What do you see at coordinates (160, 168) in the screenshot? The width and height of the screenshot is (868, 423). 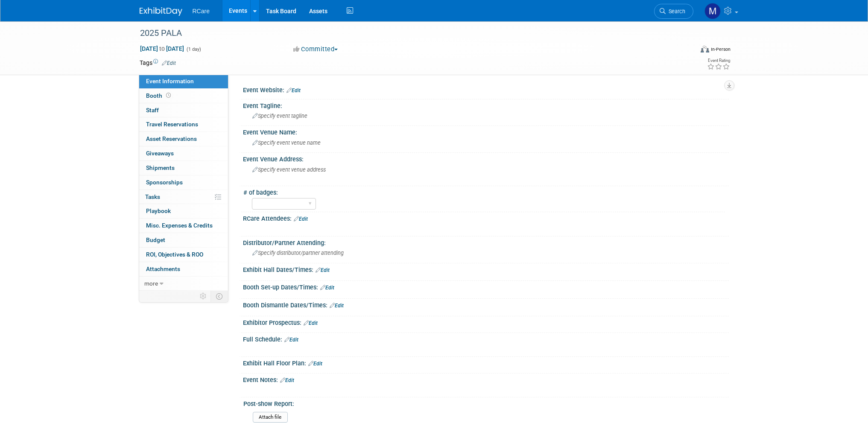 I see `span: Shipments` at bounding box center [160, 168].